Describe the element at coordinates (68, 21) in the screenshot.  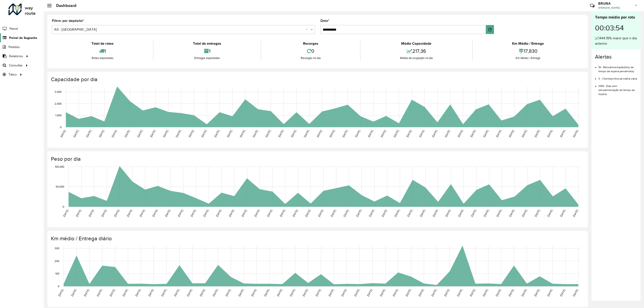
I see `label: Filtrar por depósito` at that location.